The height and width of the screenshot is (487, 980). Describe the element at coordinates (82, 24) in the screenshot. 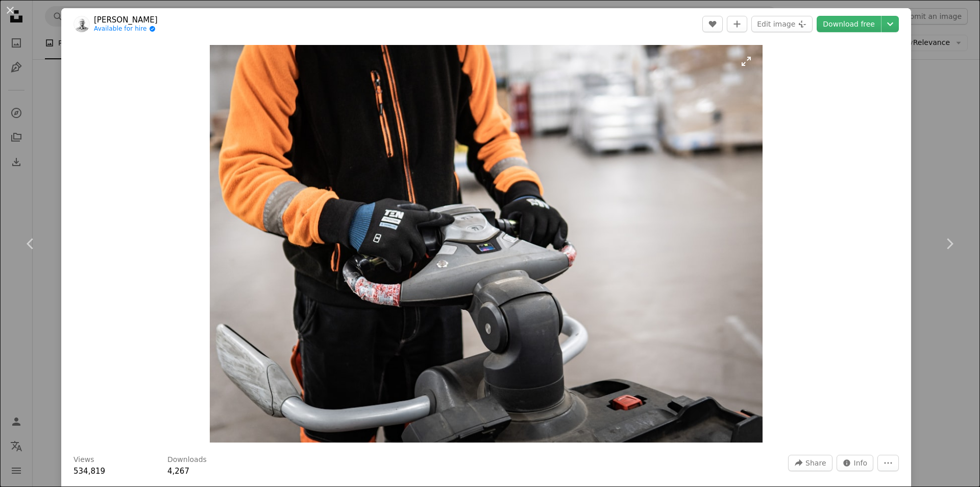

I see `a: Go to Gabriel Alenius's profile` at that location.